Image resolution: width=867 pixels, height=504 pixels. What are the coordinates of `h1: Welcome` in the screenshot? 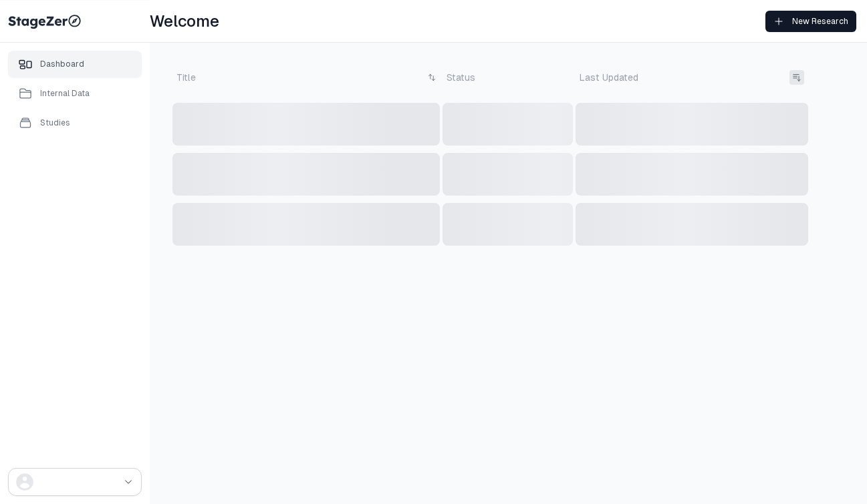 It's located at (185, 21).